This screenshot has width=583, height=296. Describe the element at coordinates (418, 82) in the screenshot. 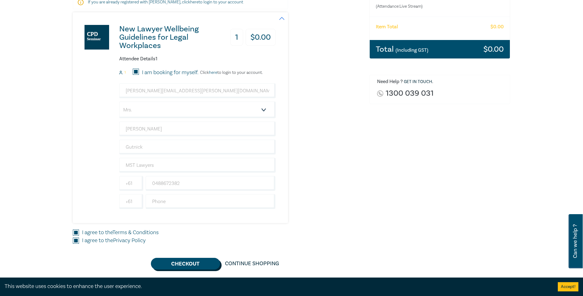

I see `a: Get in touch` at that location.